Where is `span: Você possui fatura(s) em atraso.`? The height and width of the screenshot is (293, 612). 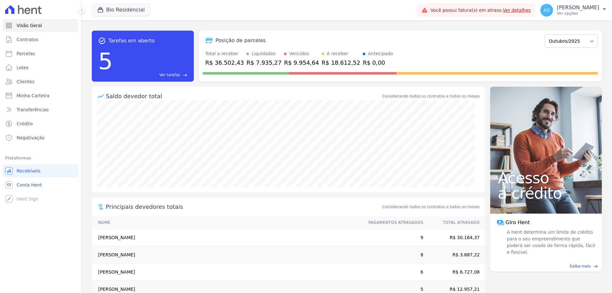
span: Você possui fatura(s) em atraso. is located at coordinates (480, 10).